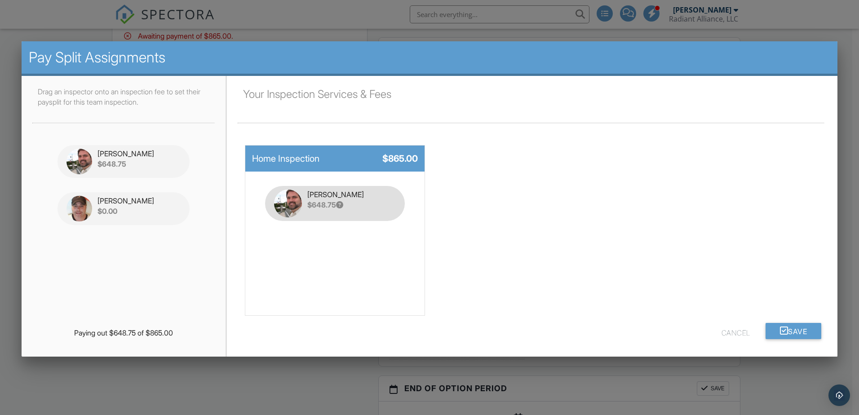 Image resolution: width=859 pixels, height=415 pixels. Describe the element at coordinates (79, 208) in the screenshot. I see `img: deckermatt.jpg` at that location.